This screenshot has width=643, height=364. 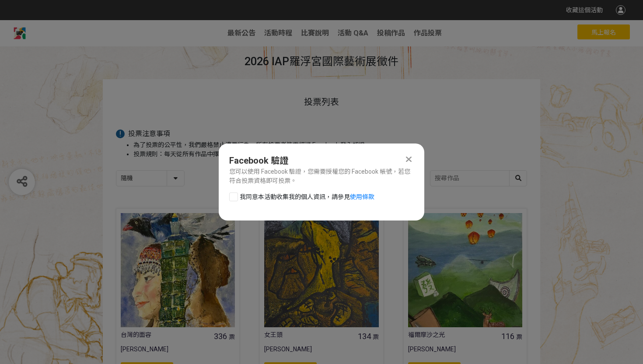 I want to click on h1: 投票列表, so click(x=322, y=102).